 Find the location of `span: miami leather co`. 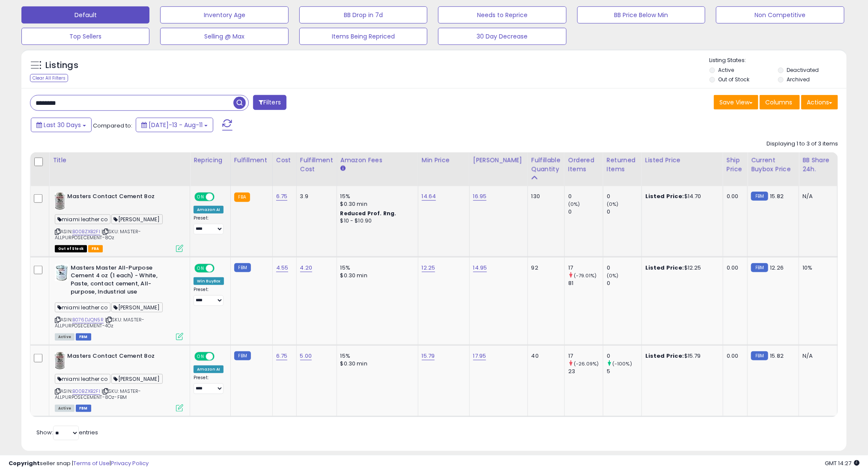

span: miami leather co is located at coordinates (82, 219).